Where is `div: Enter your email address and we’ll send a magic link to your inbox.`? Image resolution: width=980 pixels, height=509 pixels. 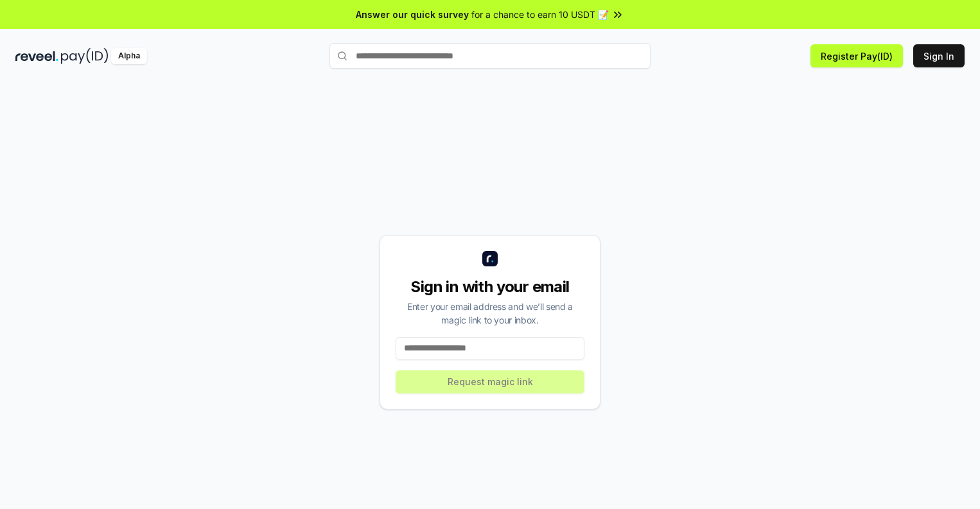
div: Enter your email address and we’ll send a magic link to your inbox. is located at coordinates (490, 314).